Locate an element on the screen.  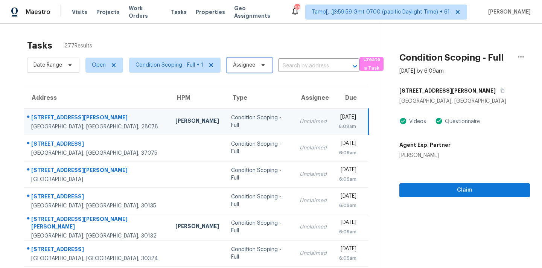
button: Copy Address is located at coordinates (500, 91).